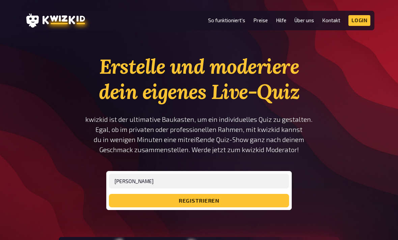  I want to click on h1: Erstelle und moderiere dein eigenes Live-Quiz, so click(199, 79).